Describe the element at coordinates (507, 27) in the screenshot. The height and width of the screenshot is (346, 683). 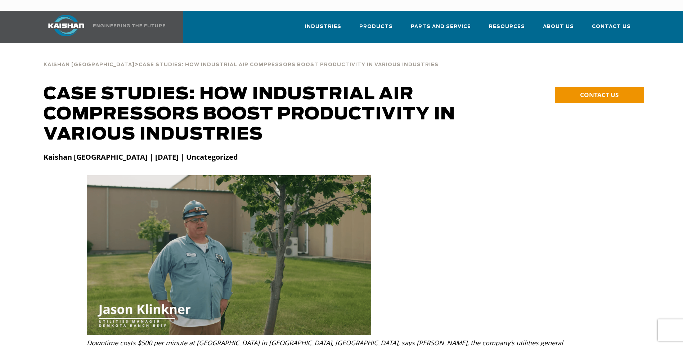
I see `span: Resources` at that location.